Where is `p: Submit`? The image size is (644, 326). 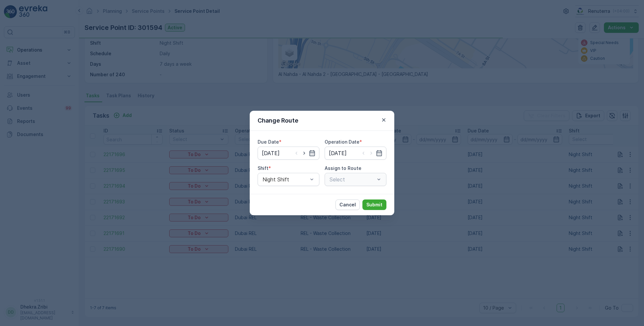
p: Submit is located at coordinates (374, 204).